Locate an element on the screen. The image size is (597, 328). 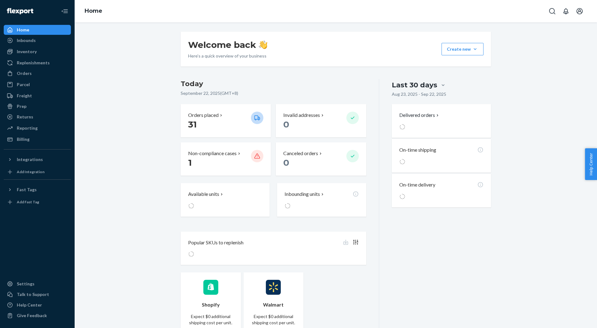
p: Canceled orders is located at coordinates (301, 153).